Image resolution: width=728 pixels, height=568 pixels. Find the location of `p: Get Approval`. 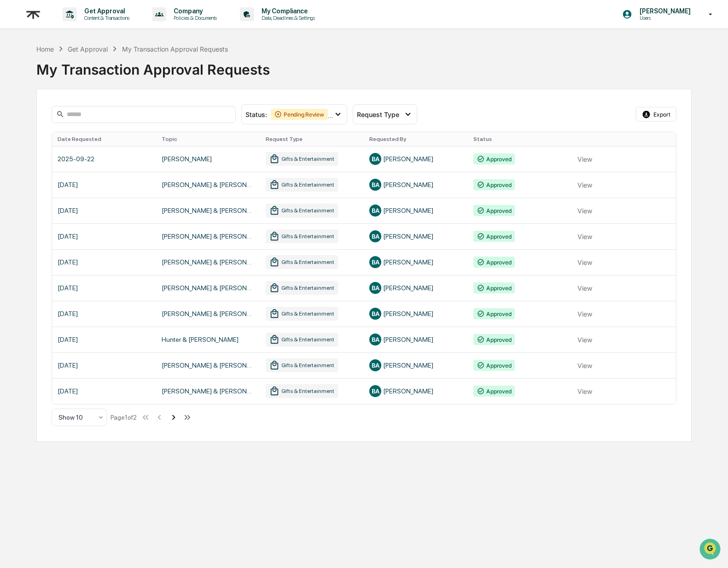

p: Get Approval is located at coordinates (106, 11).